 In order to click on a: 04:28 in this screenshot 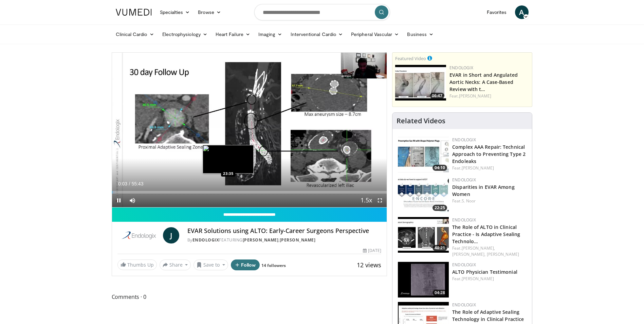, I will do `click(423, 280)`.